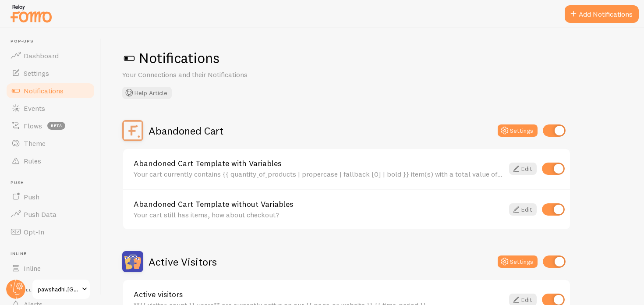 Image resolution: width=644 pixels, height=305 pixels. I want to click on span: Events, so click(34, 108).